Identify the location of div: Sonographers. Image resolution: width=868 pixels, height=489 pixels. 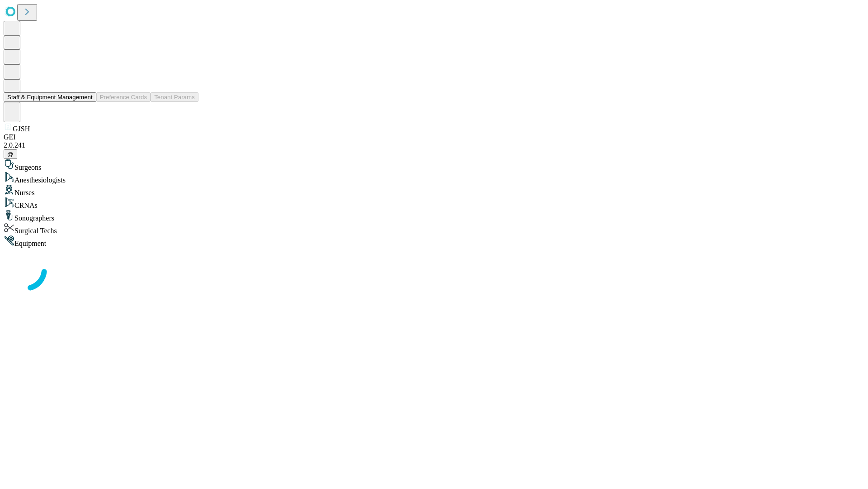
(434, 216).